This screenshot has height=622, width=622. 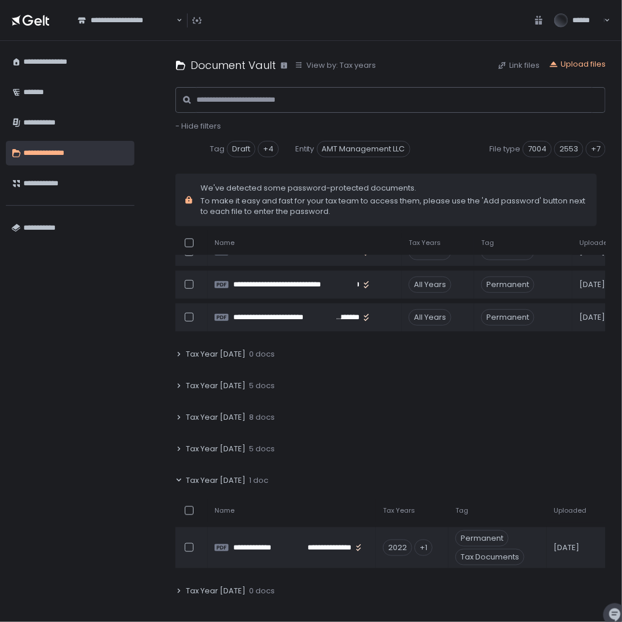 I want to click on button: - Hide filters, so click(x=198, y=126).